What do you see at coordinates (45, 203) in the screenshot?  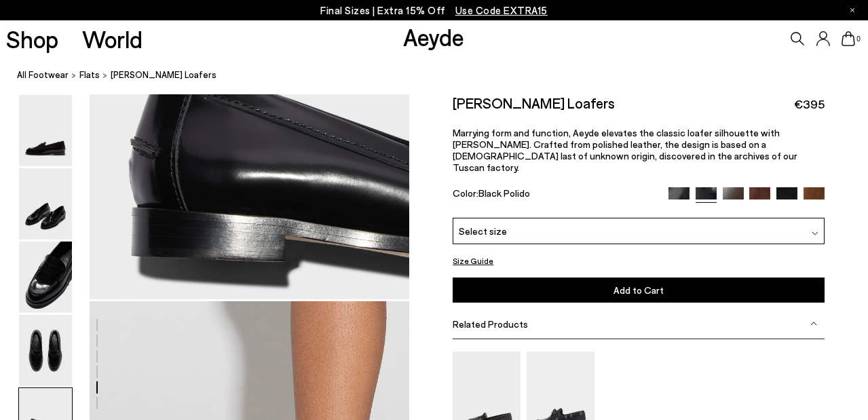 I see `img: Oscar Leather Loafers - Image 2` at bounding box center [45, 203].